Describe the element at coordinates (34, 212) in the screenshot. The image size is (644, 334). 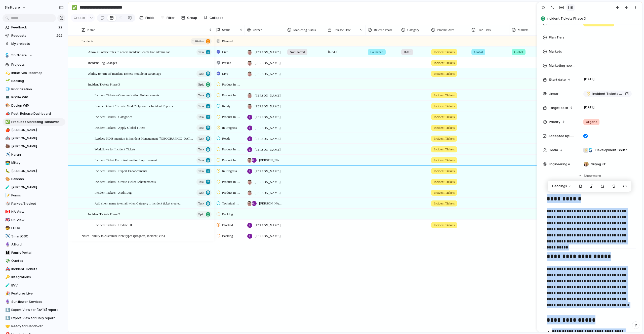
I see `a: 🇨🇦NA View` at that location.